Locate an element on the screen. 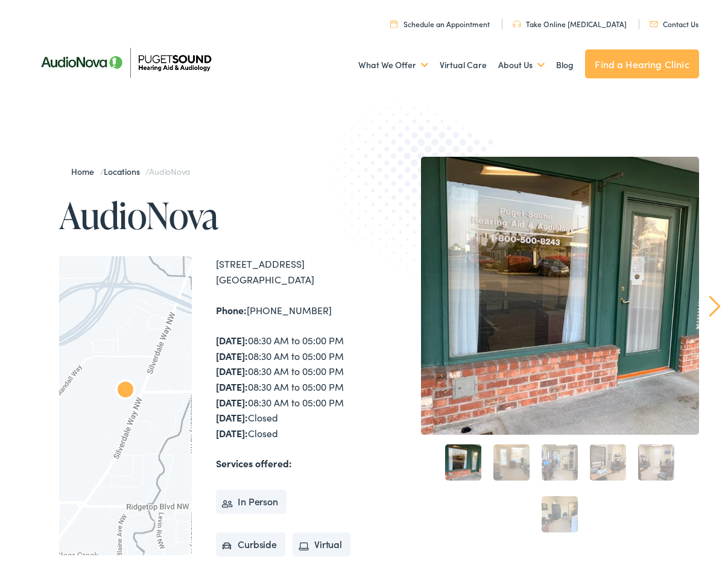 The height and width of the screenshot is (571, 728). h1: AudioNova is located at coordinates (211, 216).